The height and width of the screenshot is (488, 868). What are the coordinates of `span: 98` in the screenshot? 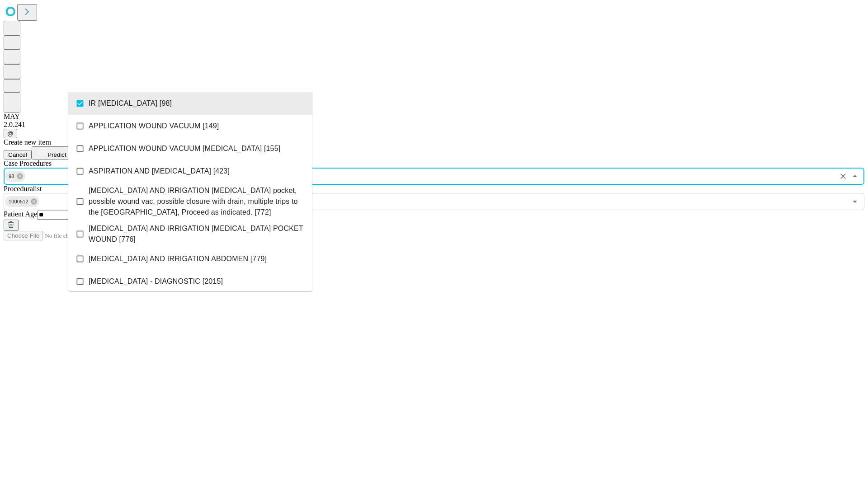 It's located at (11, 176).